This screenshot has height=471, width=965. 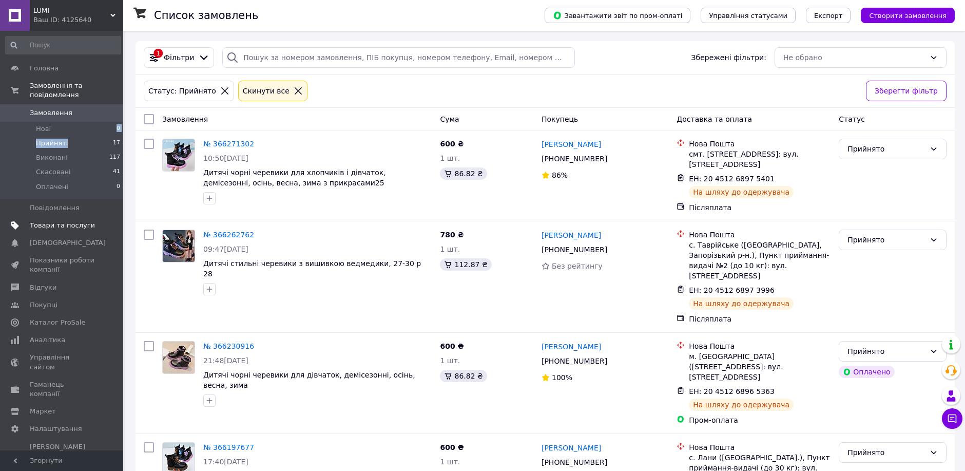 I want to click on div: Оплачено, so click(x=866, y=372).